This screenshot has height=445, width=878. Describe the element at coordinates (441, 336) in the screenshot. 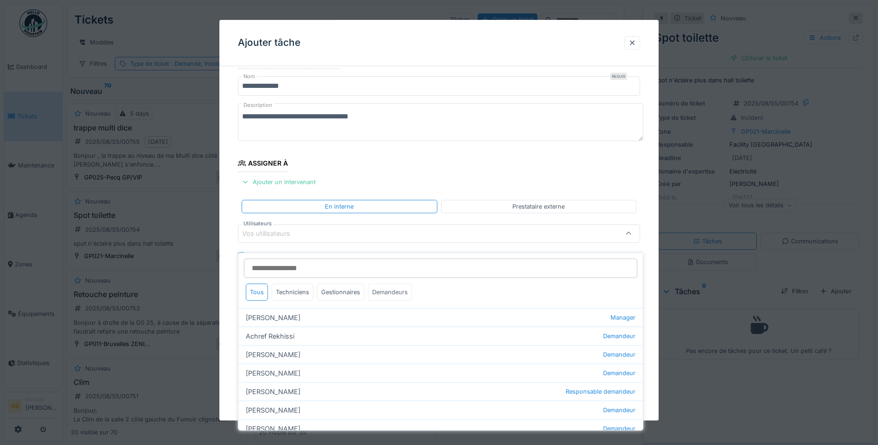

I see `div: Achref Rekhissi` at that location.